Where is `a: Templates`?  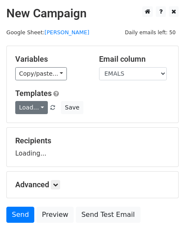
a: Templates is located at coordinates (33, 93).